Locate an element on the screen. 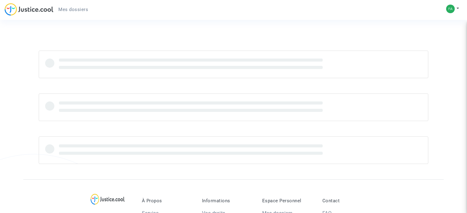 Image resolution: width=467 pixels, height=213 pixels. span: Mes dossiers is located at coordinates (73, 10).